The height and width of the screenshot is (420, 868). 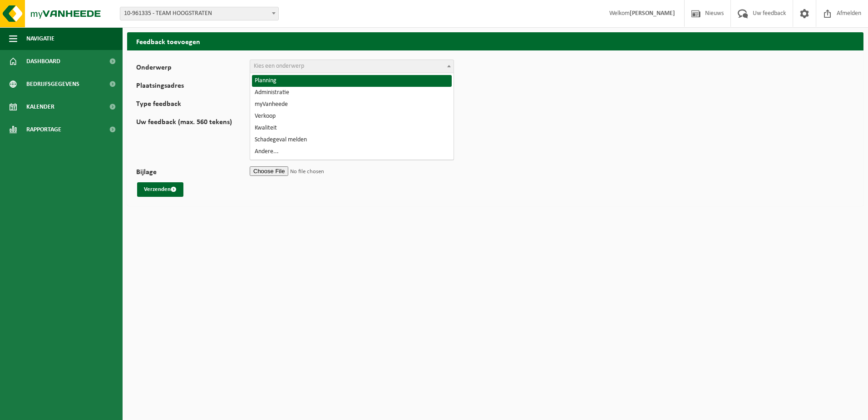 What do you see at coordinates (53, 84) in the screenshot?
I see `span: Bedrijfsgegevens` at bounding box center [53, 84].